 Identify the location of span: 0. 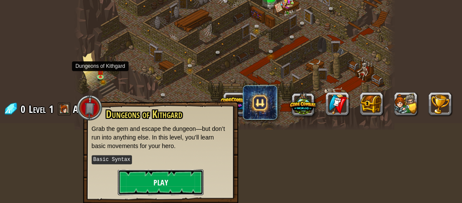
(24, 109).